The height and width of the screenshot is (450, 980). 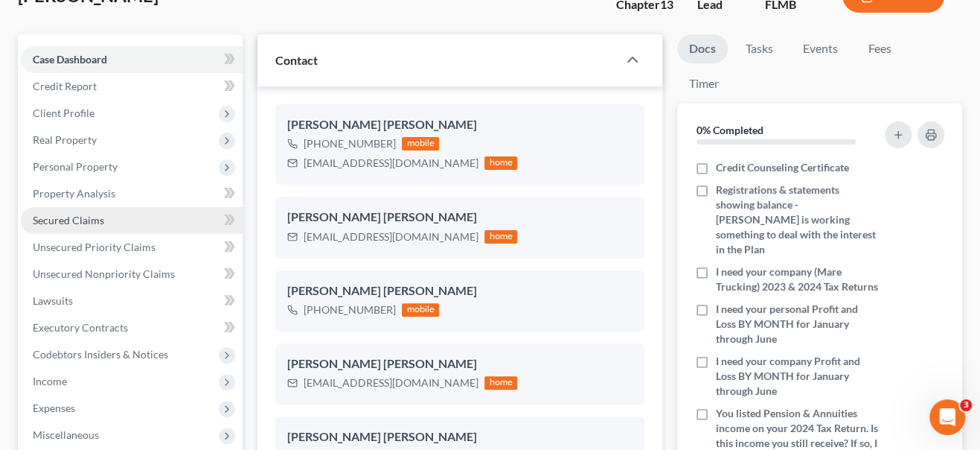 What do you see at coordinates (65, 435) in the screenshot?
I see `span: Miscellaneous` at bounding box center [65, 435].